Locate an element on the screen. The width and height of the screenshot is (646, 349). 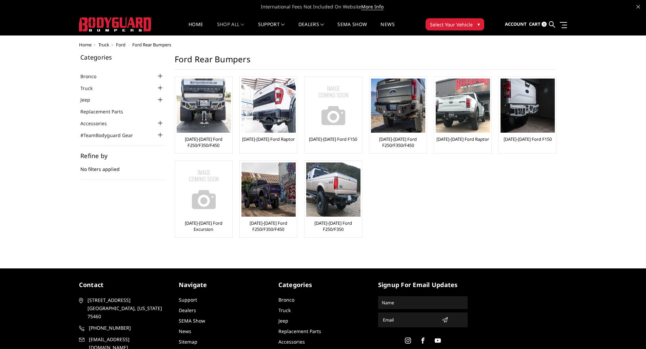
h1: Ford Rear Bumpers is located at coordinates (365, 62).